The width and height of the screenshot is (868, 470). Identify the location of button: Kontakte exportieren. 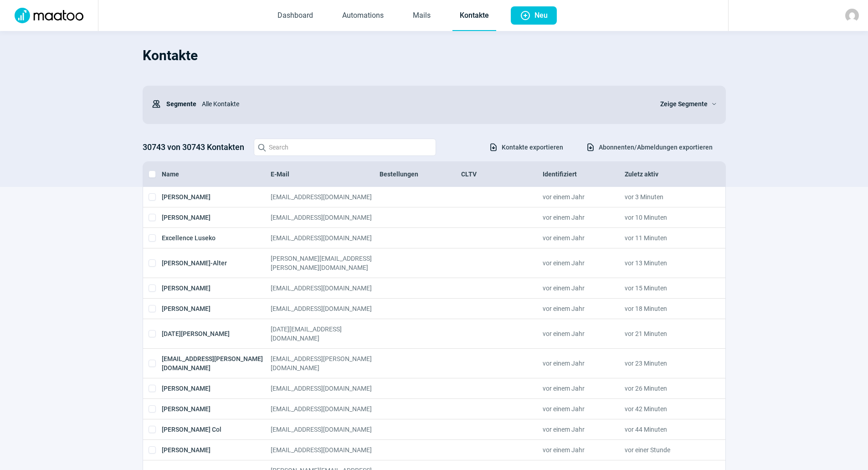
(526, 147).